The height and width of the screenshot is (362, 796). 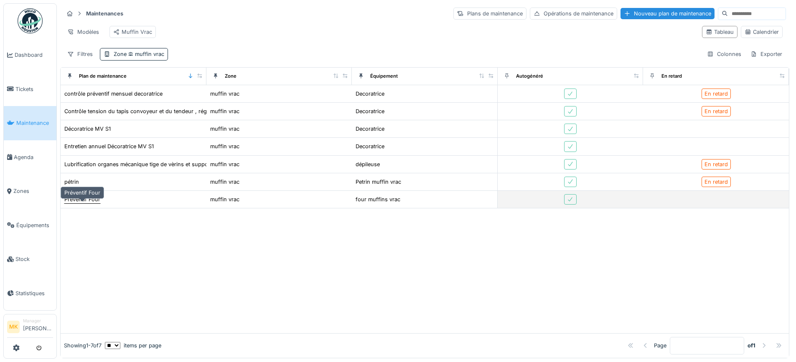 I want to click on a: Zones, so click(x=30, y=191).